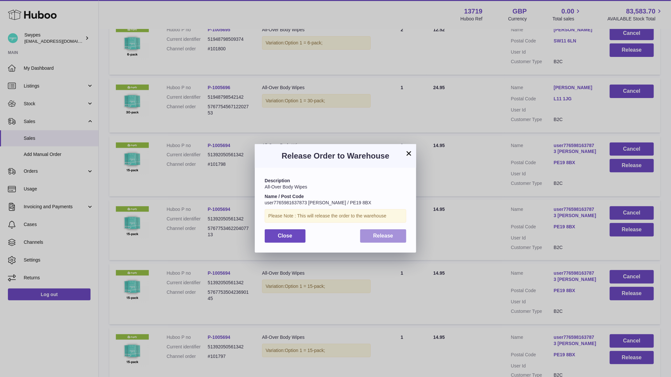 The width and height of the screenshot is (671, 377). Describe the element at coordinates (336, 156) in the screenshot. I see `h3: Release Order to Warehouse` at that location.